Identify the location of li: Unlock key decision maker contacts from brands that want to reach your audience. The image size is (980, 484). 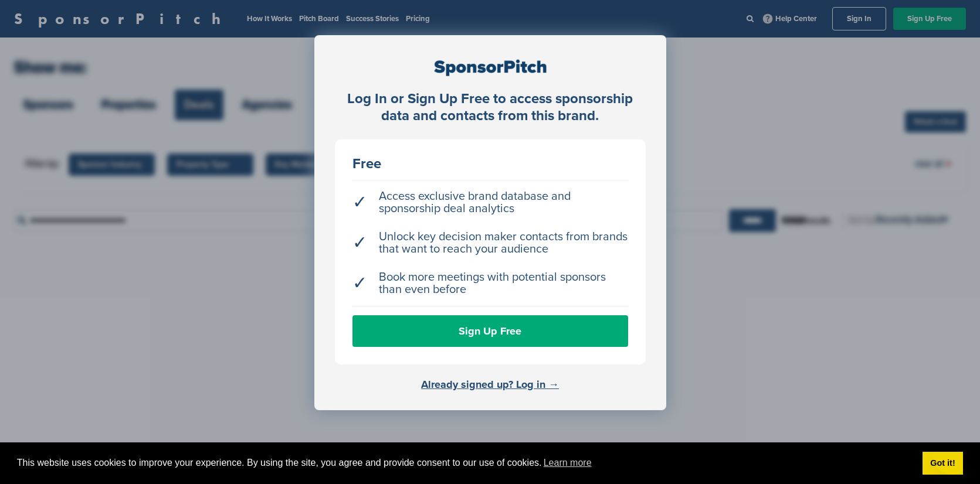
(490, 243).